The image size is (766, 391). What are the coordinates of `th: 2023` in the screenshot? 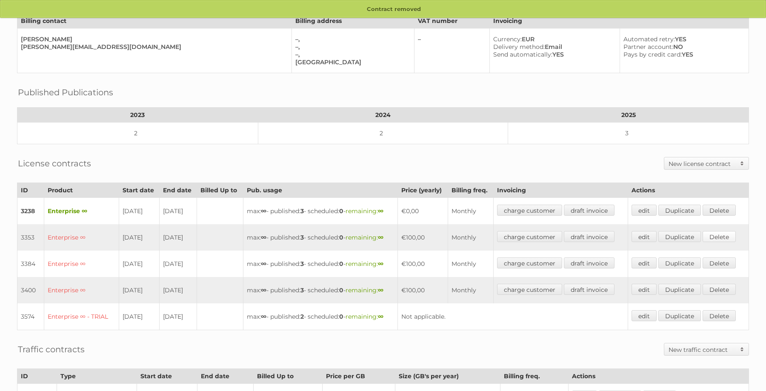 It's located at (138, 115).